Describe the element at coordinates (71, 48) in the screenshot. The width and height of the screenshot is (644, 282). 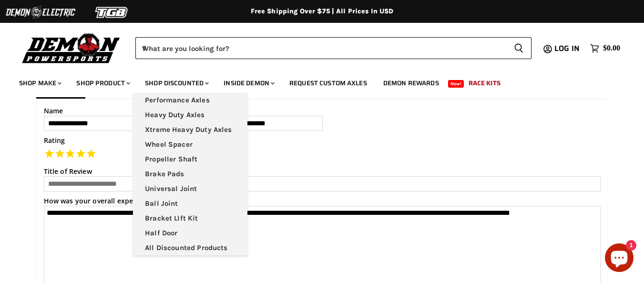
I see `img: Demon Powersports` at that location.